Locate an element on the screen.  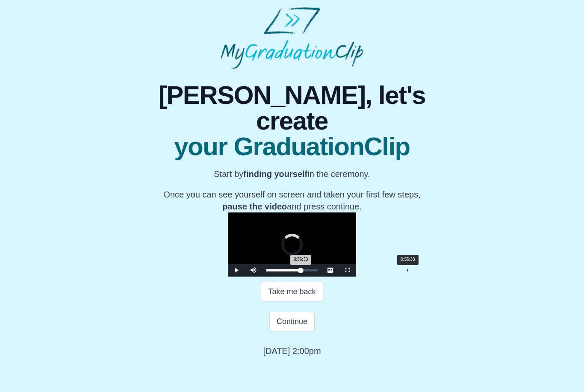
button: Continue is located at coordinates (292, 322).